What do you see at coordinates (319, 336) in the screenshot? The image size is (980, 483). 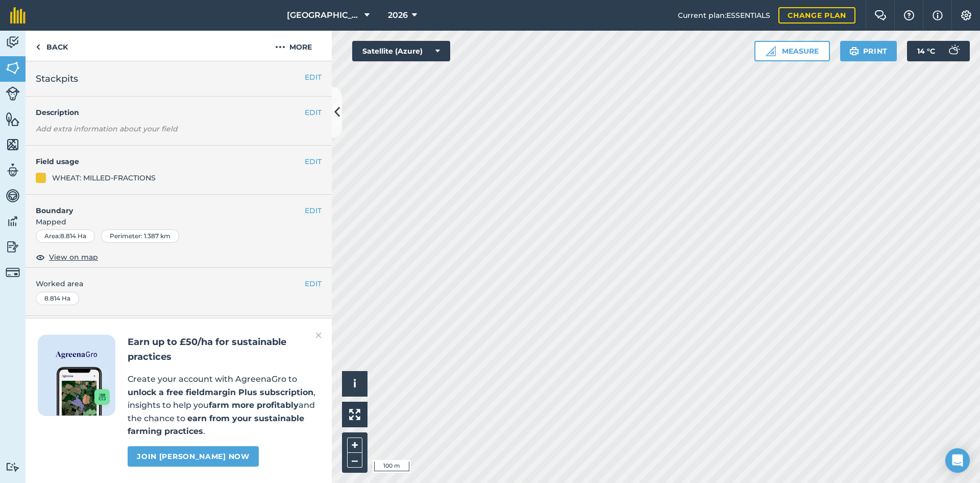 I see `img: svg+xml;base64,PHN2ZyB4bWxucz0iaHR0cDovL3d3dy53My5vcmcvMjAwMC9zdmciIHdpZHRoPSIyMiIgaGVpZ2h0PSIzMC...` at bounding box center [319, 336].